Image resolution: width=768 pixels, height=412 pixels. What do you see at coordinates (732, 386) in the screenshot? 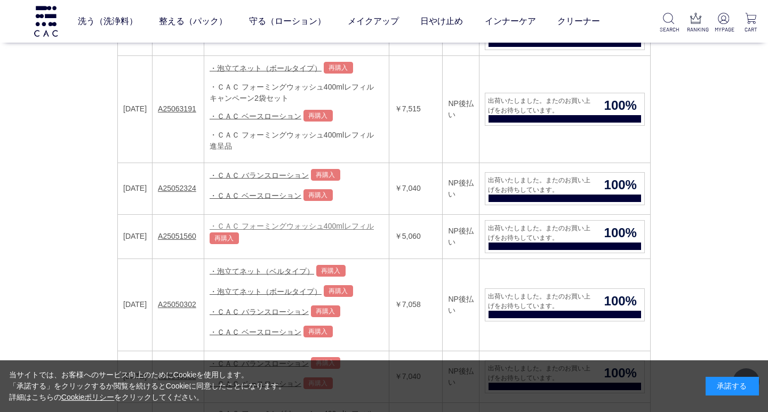
I see `div: 承諾する` at bounding box center [732, 386].